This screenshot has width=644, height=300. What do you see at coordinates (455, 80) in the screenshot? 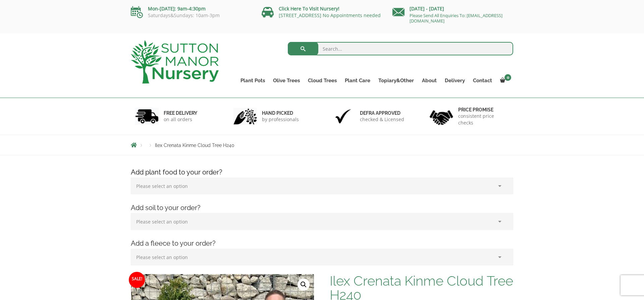
I see `a: Delivery` at bounding box center [455, 80].